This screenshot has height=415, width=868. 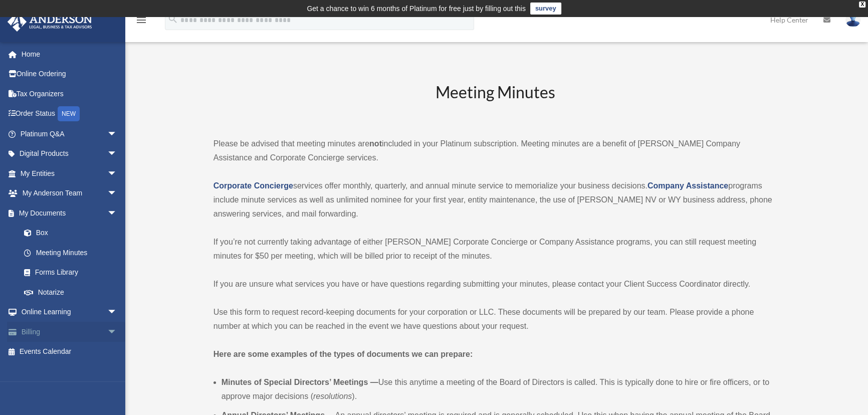 What do you see at coordinates (173, 19) in the screenshot?
I see `i: search` at bounding box center [173, 19].